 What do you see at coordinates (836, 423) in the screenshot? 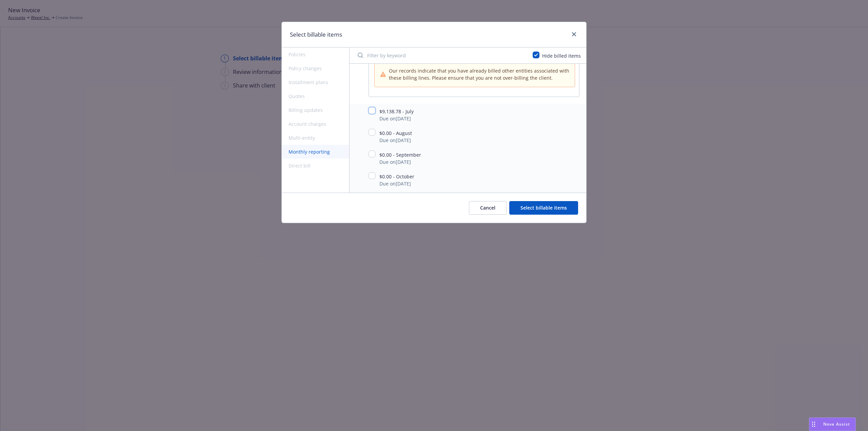
I see `span: Nova Assist` at bounding box center [836, 423].